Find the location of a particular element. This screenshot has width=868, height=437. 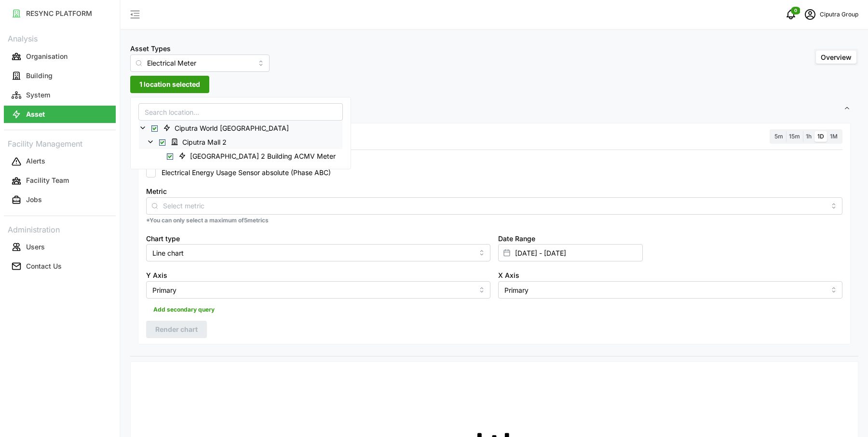

span: Select Ciputra Mall 2 is located at coordinates (162, 142).